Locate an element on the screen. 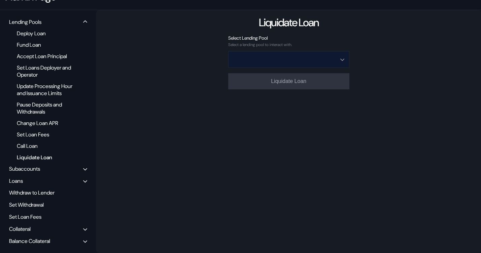 The image size is (481, 253). div: Set Withdrawal is located at coordinates (48, 205).